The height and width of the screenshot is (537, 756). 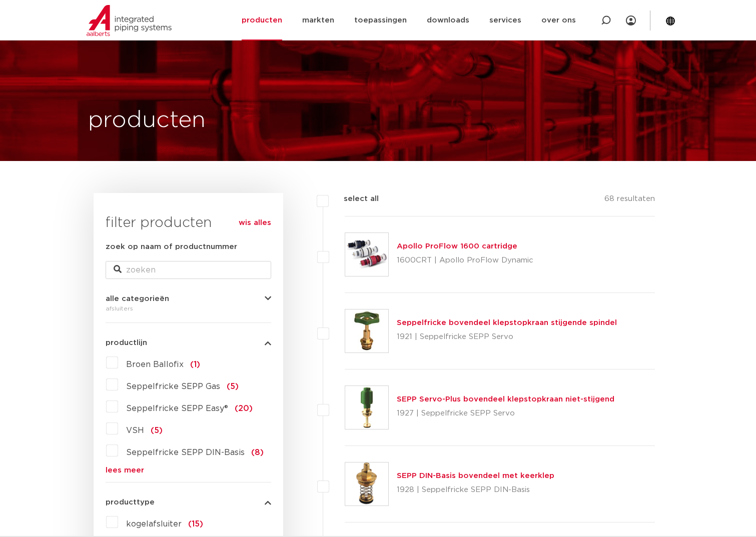 What do you see at coordinates (135, 431) in the screenshot?
I see `span: VSH` at bounding box center [135, 431].